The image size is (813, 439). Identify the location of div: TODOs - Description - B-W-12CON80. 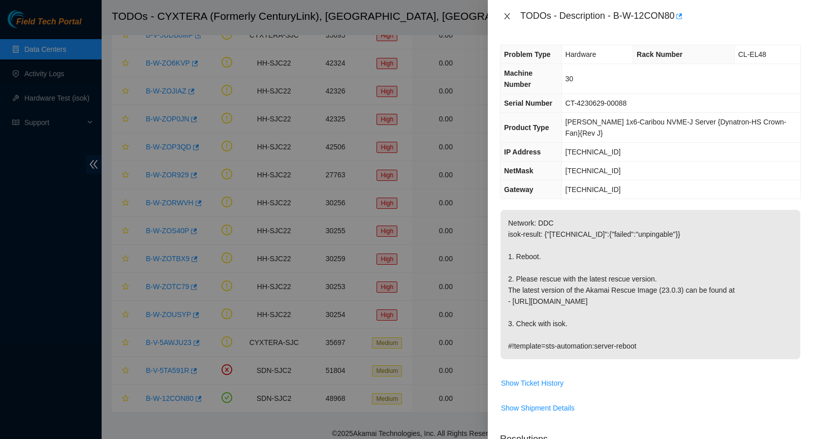
(660, 16).